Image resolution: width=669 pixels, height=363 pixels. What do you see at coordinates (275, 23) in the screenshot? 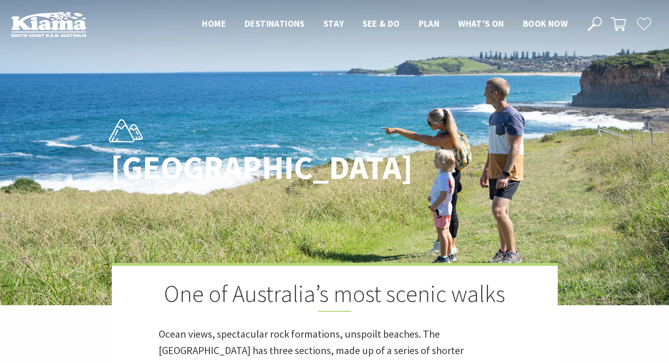
I see `span: Destinations` at bounding box center [275, 23].